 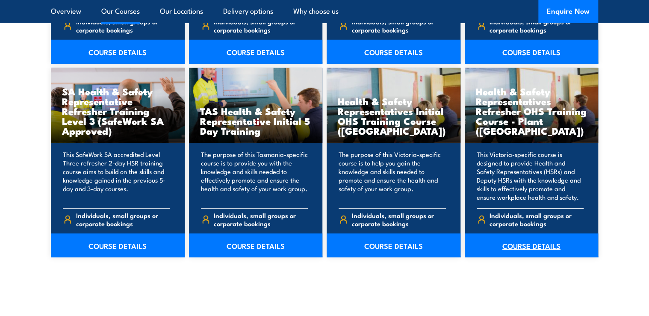 What do you see at coordinates (392, 176) in the screenshot?
I see `p: The purpose of this Victoria-specific course is to help you gain the knowledge and skills needed ...` at bounding box center [392, 176].